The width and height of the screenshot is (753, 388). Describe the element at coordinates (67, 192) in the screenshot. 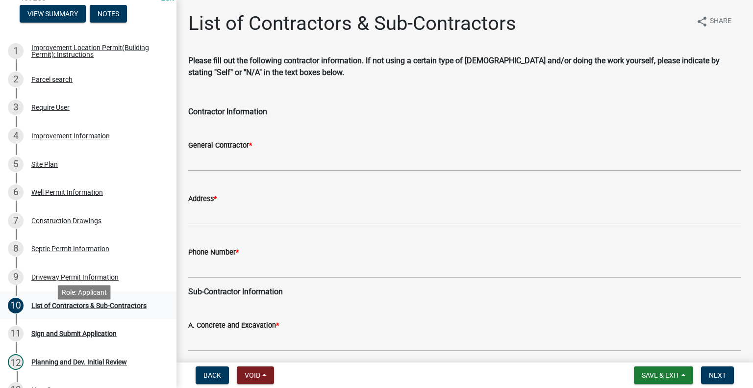

I see `div: Well Permit Information` at that location.